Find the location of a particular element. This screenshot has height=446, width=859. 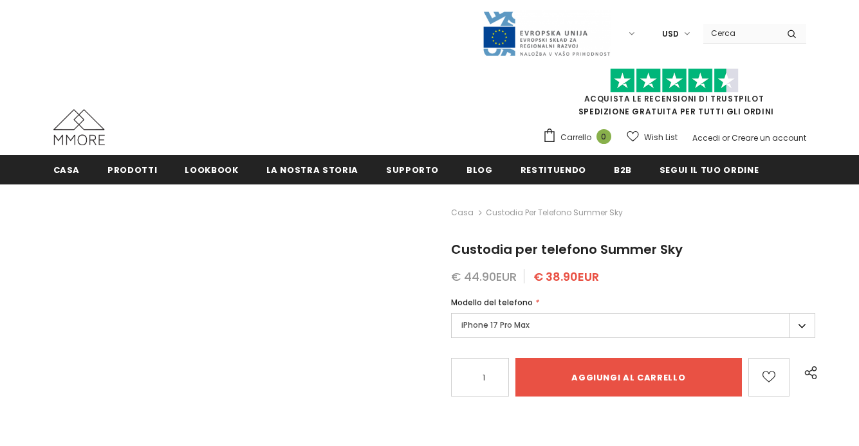

input: Aggiungi al carrello is located at coordinates (629, 378).